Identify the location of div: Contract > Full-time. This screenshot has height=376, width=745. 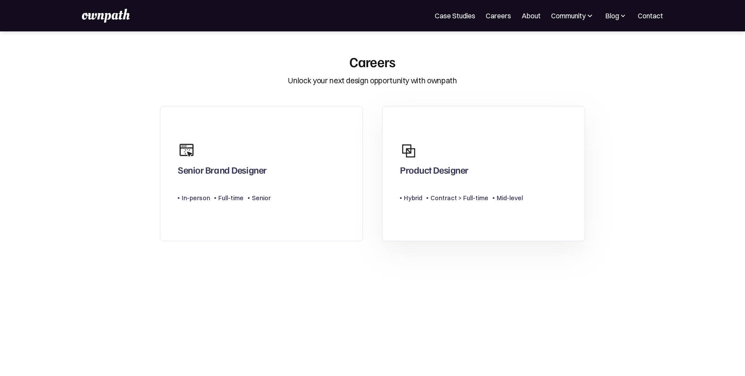
(459, 198).